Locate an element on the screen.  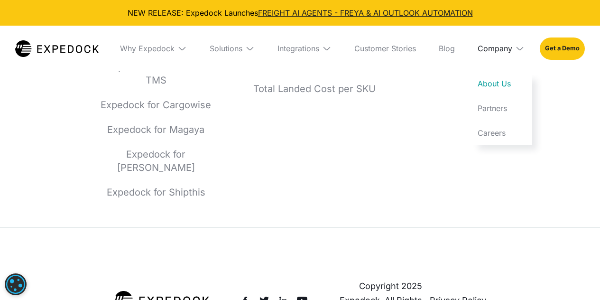
a: About Us is located at coordinates (501, 84).